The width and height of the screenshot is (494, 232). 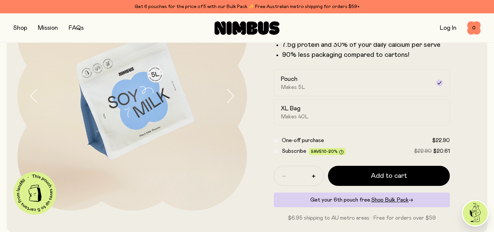 I want to click on a: Shop Bulk Pack→, so click(x=392, y=200).